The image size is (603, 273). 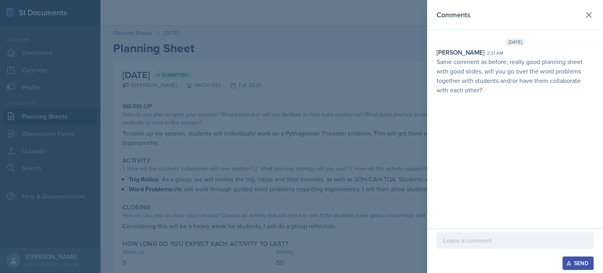 What do you see at coordinates (515, 76) in the screenshot?
I see `p: Same comment as before; really good planning sheet with good slides, will you go over the word pr...` at bounding box center [515, 76].